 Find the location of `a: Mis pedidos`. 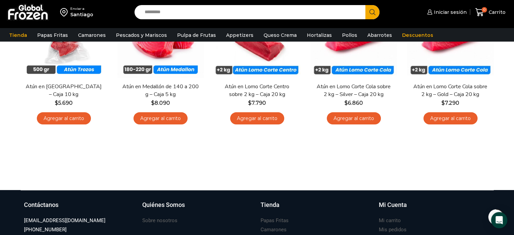

a: Mis pedidos is located at coordinates (393, 230).